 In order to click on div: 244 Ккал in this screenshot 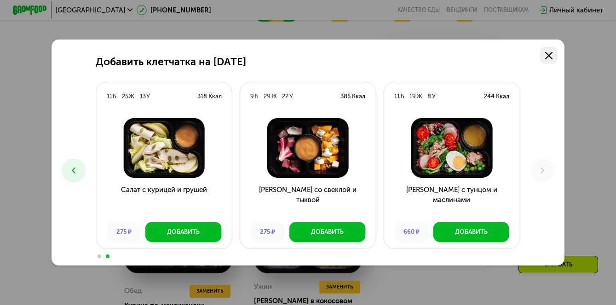, I will do `click(496, 97)`.